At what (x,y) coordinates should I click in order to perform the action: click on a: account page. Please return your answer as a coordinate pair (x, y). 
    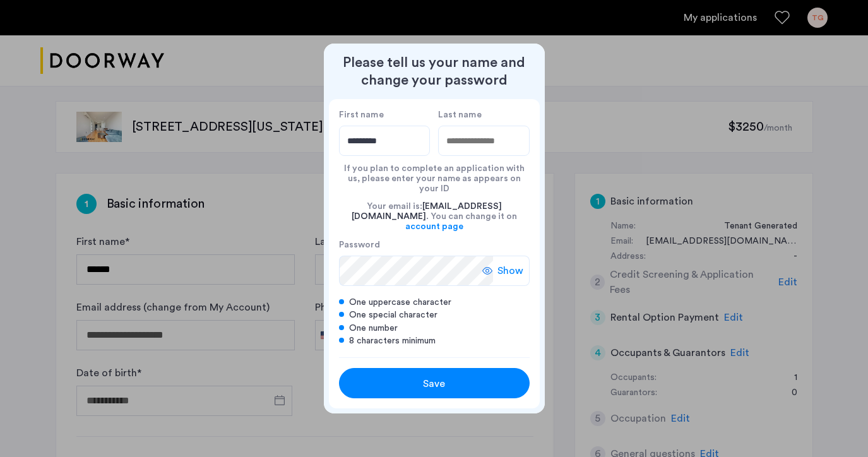
    Looking at the image, I should click on (434, 227).